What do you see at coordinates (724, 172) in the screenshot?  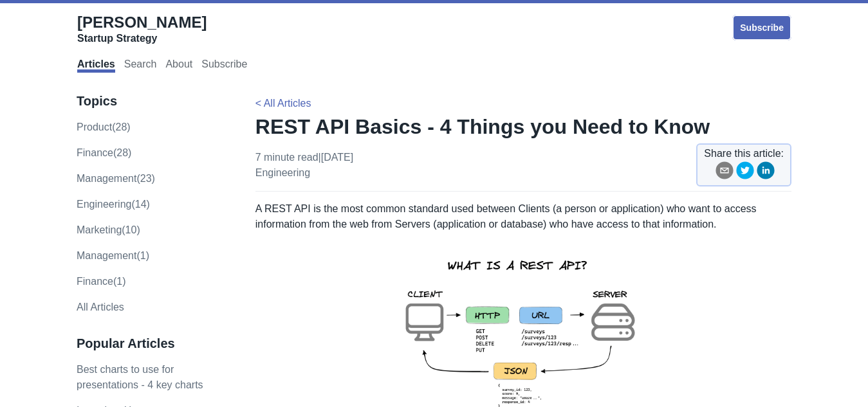 I see `button: email` at bounding box center [724, 172].